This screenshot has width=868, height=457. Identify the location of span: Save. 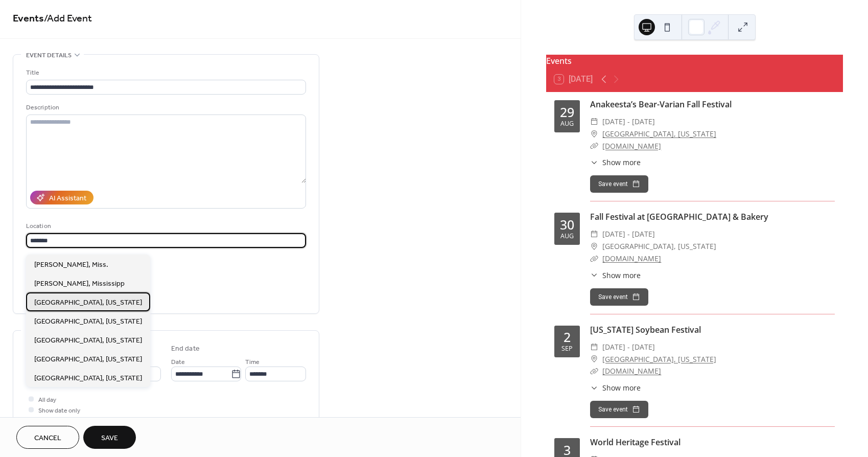
(109, 438).